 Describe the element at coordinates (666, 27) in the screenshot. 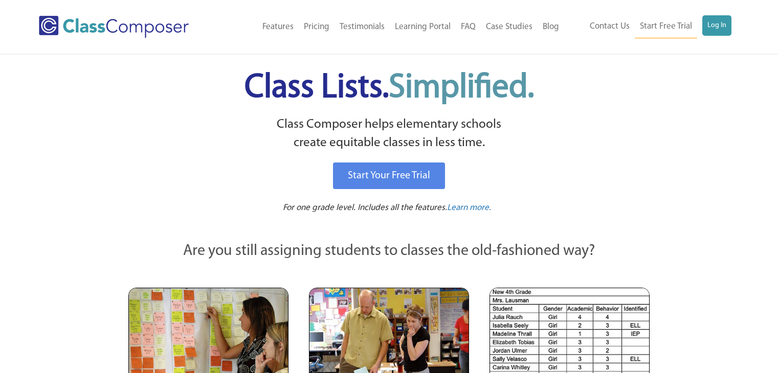

I see `a: Start Free Trial` at that location.